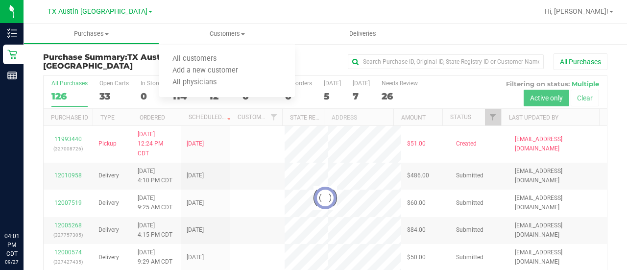  Describe the element at coordinates (227, 34) in the screenshot. I see `a: Customers All customers Add a new customer All physicians` at that location.